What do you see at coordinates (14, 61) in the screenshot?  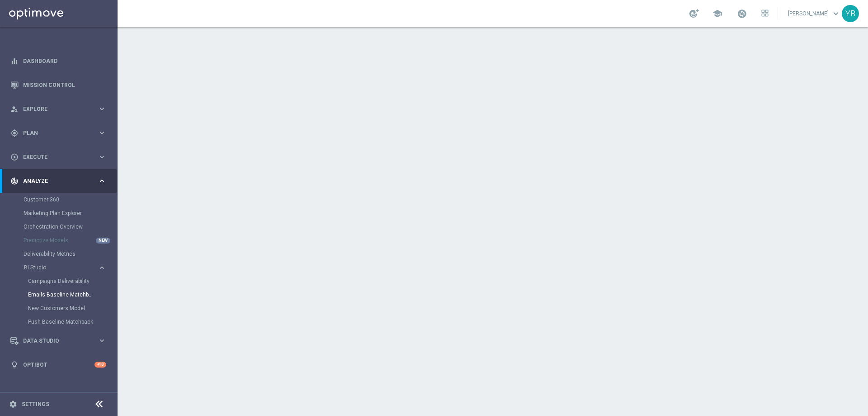 I see `i: equalizer` at bounding box center [14, 61].